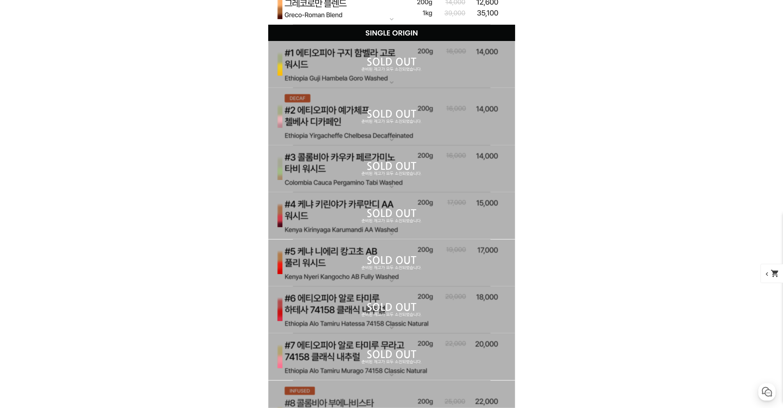  I want to click on span: 홈, so click(21, 207).